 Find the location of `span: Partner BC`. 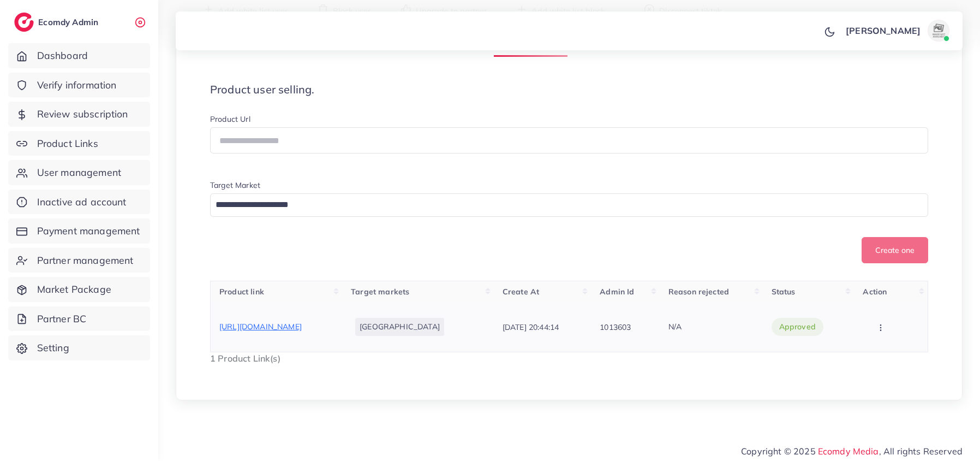

span: Partner BC is located at coordinates (61, 319).